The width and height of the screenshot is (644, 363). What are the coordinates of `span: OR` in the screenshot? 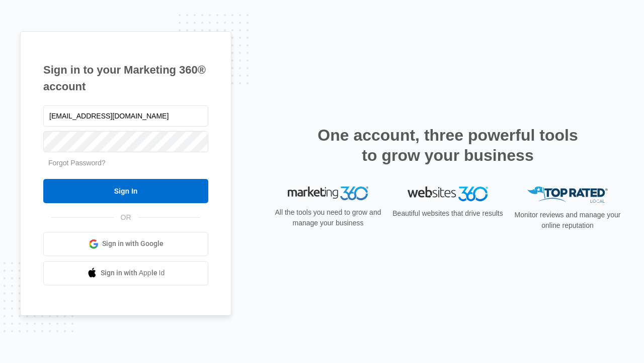 It's located at (126, 217).